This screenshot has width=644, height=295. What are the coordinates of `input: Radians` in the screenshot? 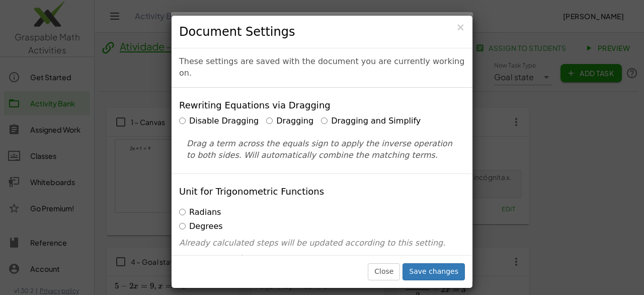 It's located at (182, 212).